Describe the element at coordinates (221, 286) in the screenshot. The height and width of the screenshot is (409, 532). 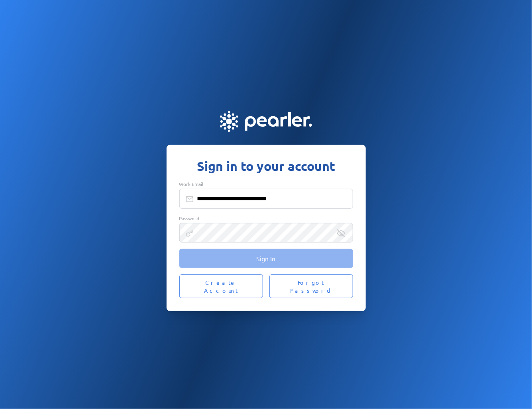
I see `button: Create Account` at that location.